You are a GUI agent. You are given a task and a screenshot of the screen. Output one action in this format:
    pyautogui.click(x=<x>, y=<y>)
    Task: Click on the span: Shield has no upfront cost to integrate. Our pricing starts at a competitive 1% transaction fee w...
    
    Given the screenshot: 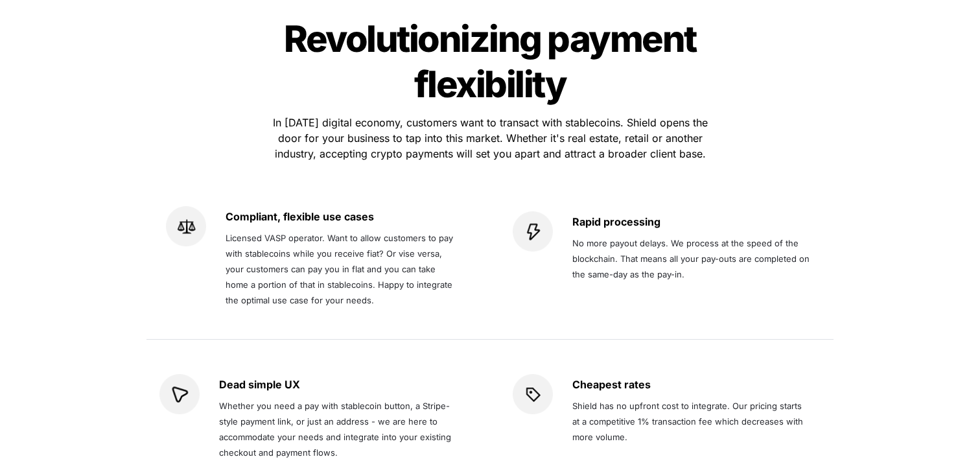 What is the action you would take?
    pyautogui.click(x=689, y=421)
    